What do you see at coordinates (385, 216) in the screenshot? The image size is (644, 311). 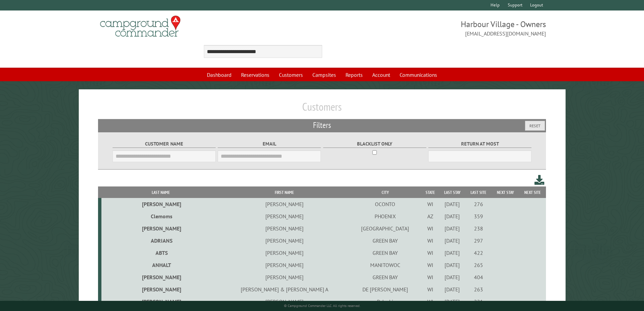 I see `td: PHOENIX` at bounding box center [385, 216].